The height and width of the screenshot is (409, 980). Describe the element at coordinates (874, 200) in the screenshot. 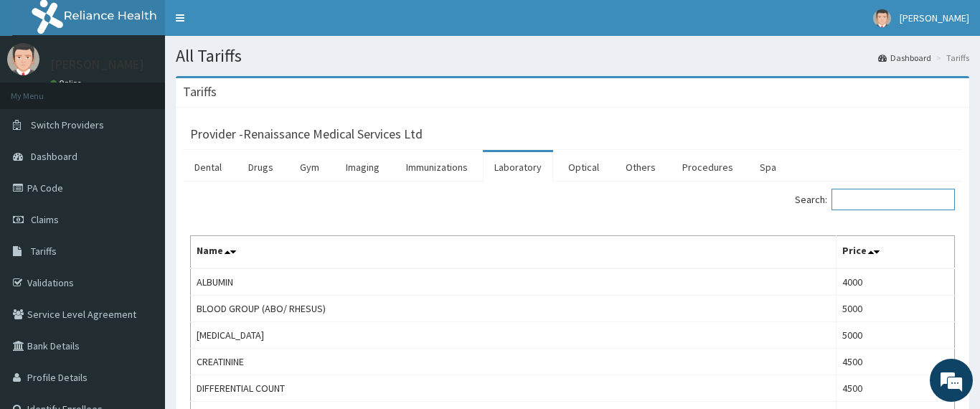

I see `label: Search:` at that location.